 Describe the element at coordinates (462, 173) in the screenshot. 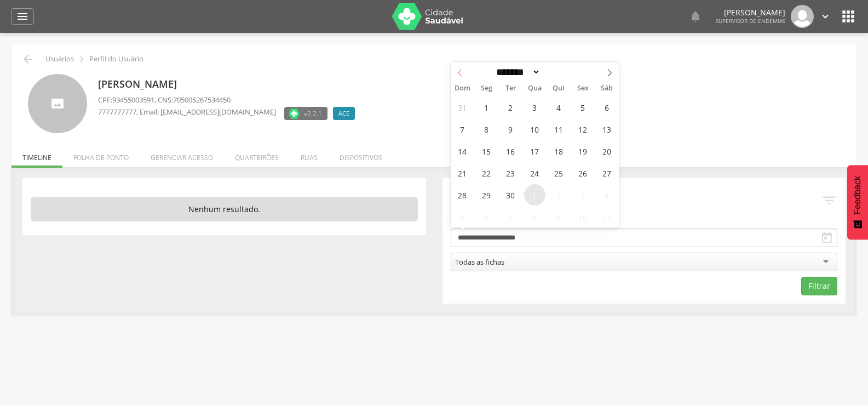

I see `span: Setembro 21, 2025` at that location.